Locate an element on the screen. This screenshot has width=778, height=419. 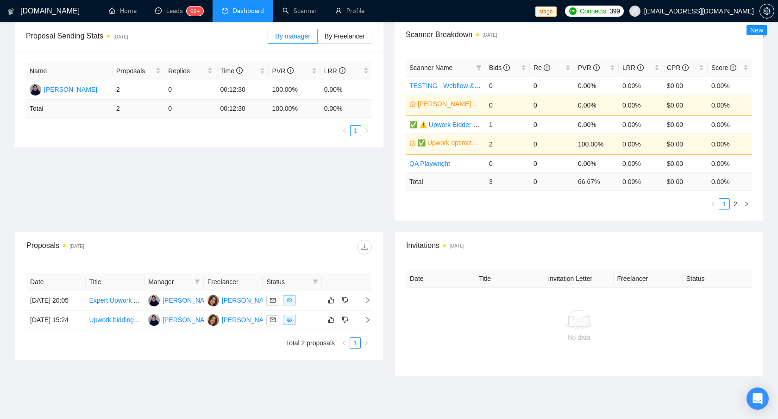
span: Score is located at coordinates (724, 68).